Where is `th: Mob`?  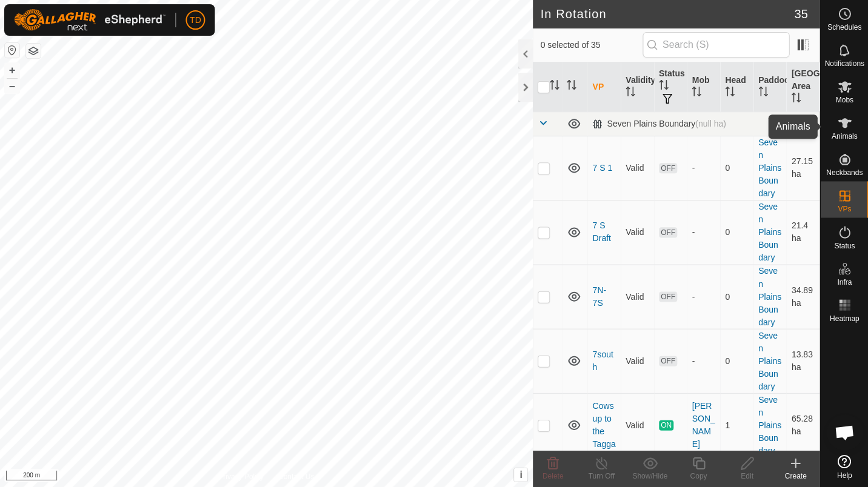
th: Mob is located at coordinates (703, 88).